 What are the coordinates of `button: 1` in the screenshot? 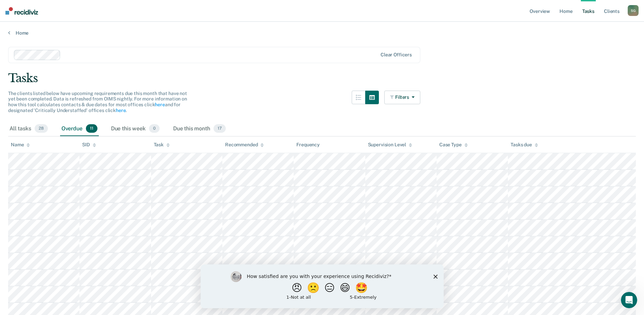 It's located at (97, 24).